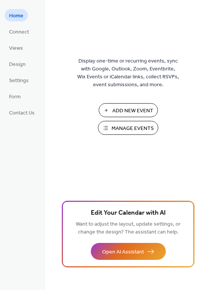 This screenshot has width=211, height=290. I want to click on a: Home, so click(16, 15).